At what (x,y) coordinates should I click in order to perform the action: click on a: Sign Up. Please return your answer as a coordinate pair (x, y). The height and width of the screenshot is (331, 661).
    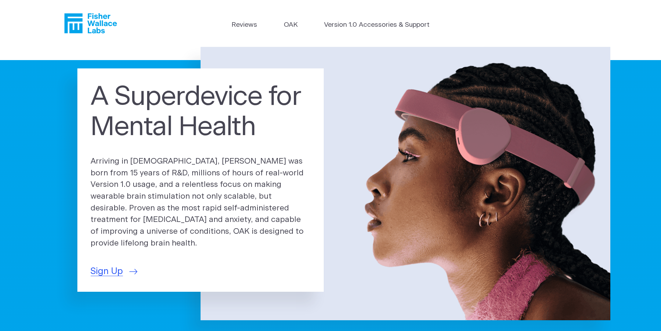
    Looking at the image, I should click on (114, 271).